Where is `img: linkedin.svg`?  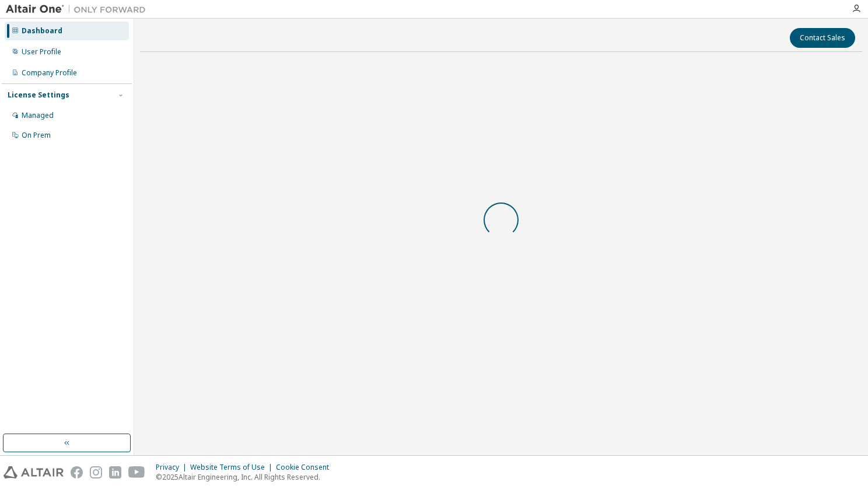 img: linkedin.svg is located at coordinates (115, 472).